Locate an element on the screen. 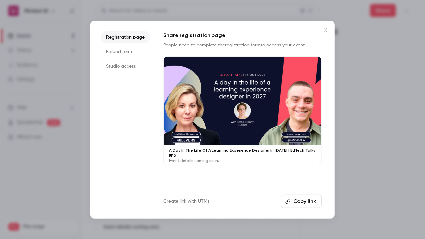  li: Registration page is located at coordinates (125, 37).